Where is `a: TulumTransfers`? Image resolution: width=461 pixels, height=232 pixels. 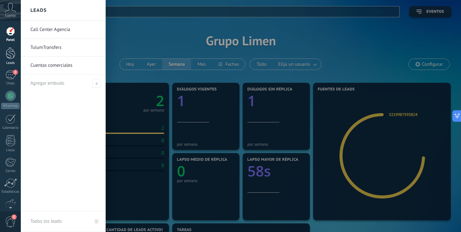
a: TulumTransfers is located at coordinates (65, 48).